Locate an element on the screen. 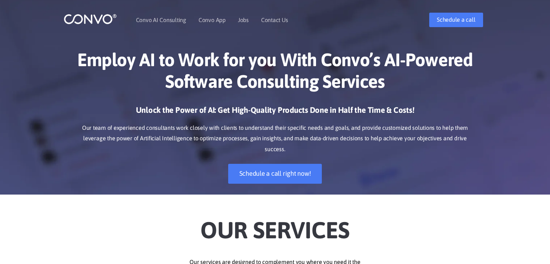 Image resolution: width=550 pixels, height=264 pixels. a: Schedule a call is located at coordinates (456, 20).